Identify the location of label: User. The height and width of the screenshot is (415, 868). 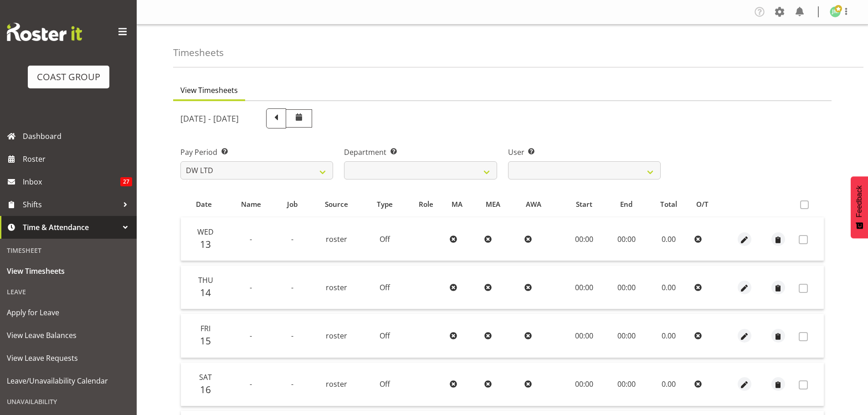
(584, 152).